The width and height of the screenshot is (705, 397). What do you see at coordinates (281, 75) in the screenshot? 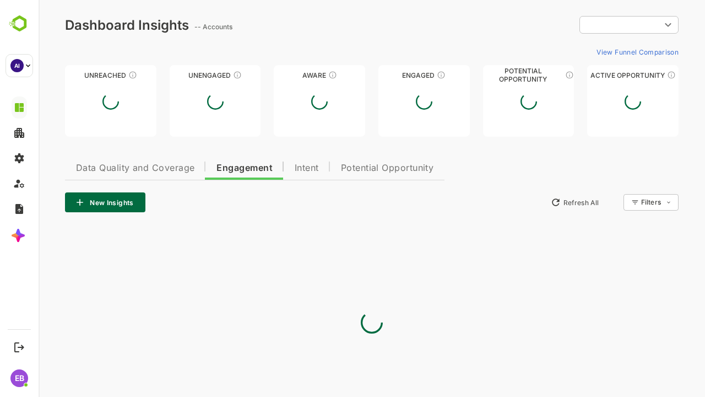
I see `div: Aware` at bounding box center [281, 75].